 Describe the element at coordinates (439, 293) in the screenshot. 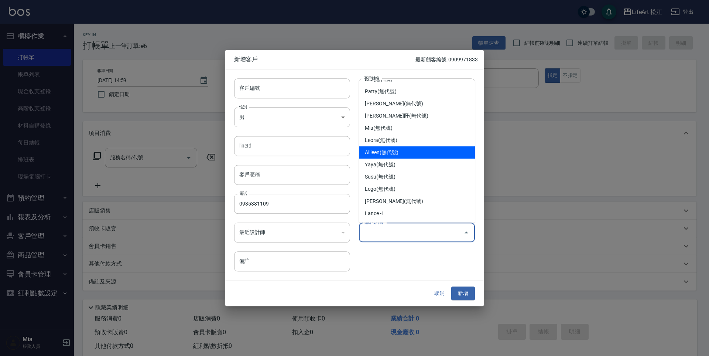

I see `button: 取消` at that location.